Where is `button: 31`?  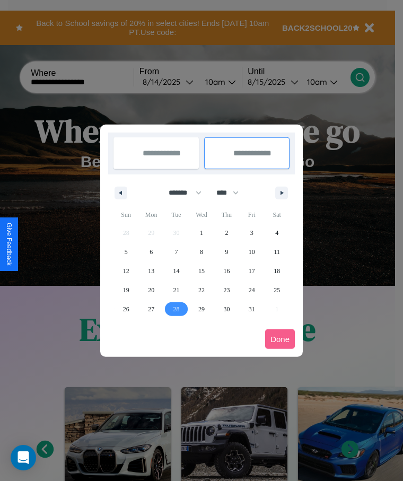 button: 31 is located at coordinates (251, 309).